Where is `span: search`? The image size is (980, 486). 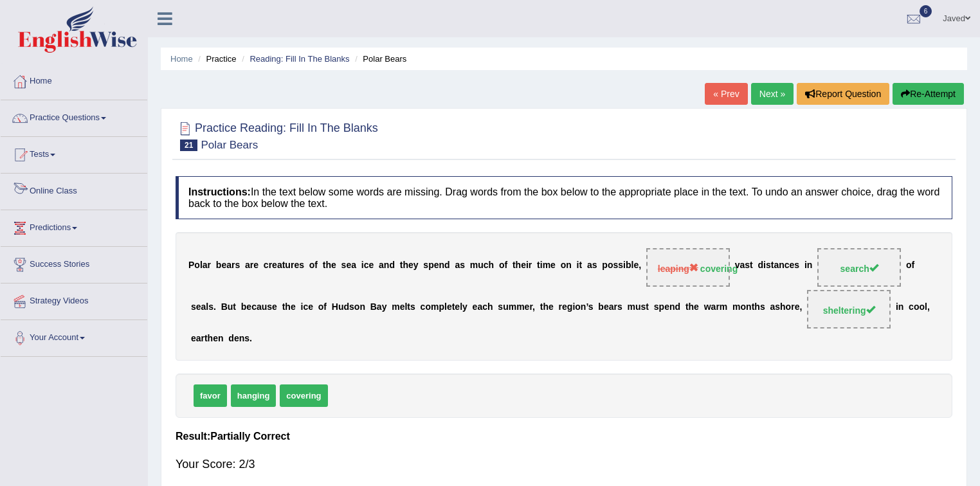 span: search is located at coordinates (859, 269).